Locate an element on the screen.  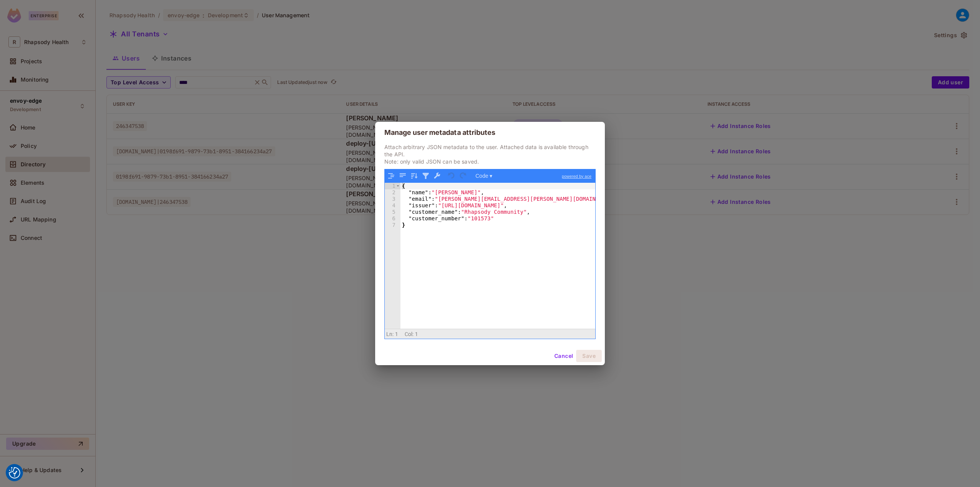
button: Format JSON data, with proper indentation and line feeds (Ctrl+I) is located at coordinates (392, 176).